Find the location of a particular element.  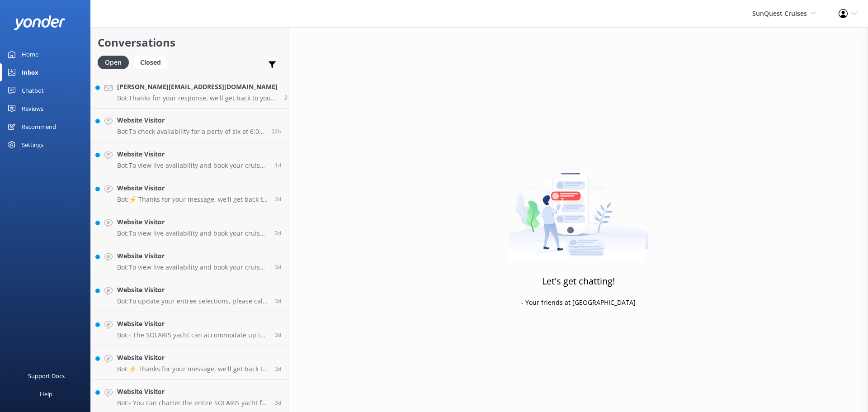

div: Inbox is located at coordinates (30, 72).